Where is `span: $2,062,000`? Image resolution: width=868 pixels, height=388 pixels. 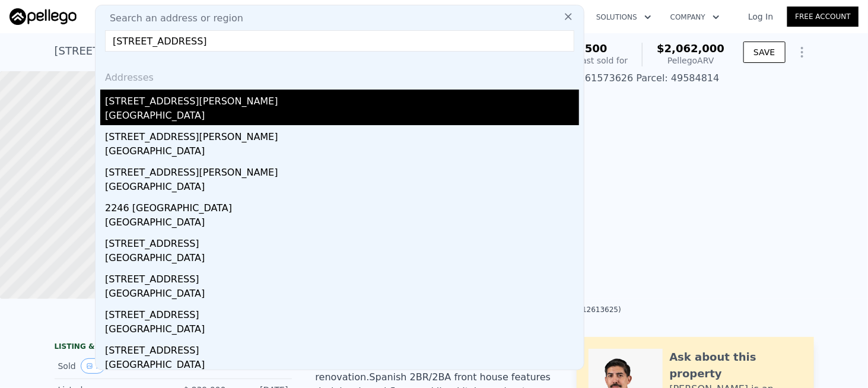
span: $2,062,000 is located at coordinates (691, 48).